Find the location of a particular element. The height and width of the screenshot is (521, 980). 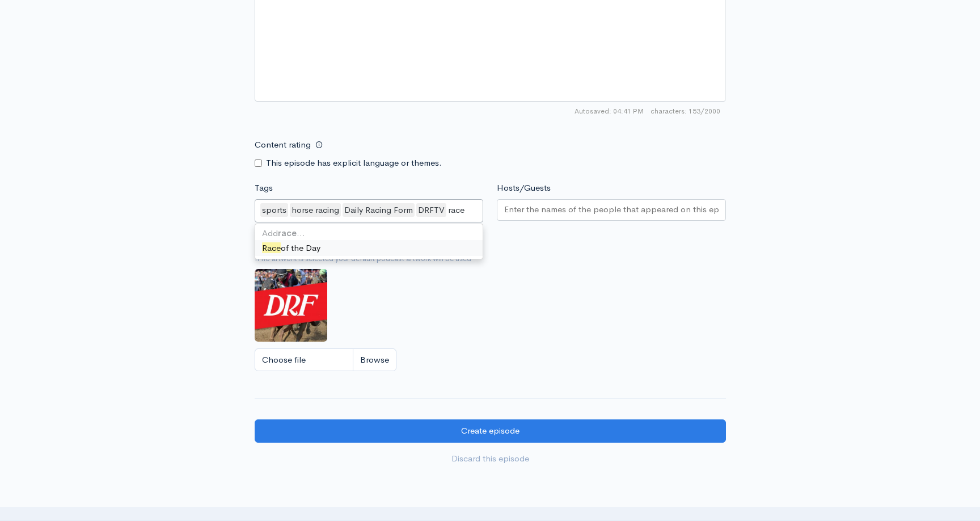

a: Discard this episode is located at coordinates (490, 458).